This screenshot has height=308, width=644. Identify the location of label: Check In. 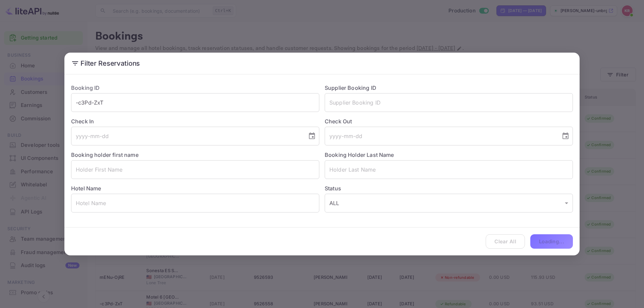
(195, 121).